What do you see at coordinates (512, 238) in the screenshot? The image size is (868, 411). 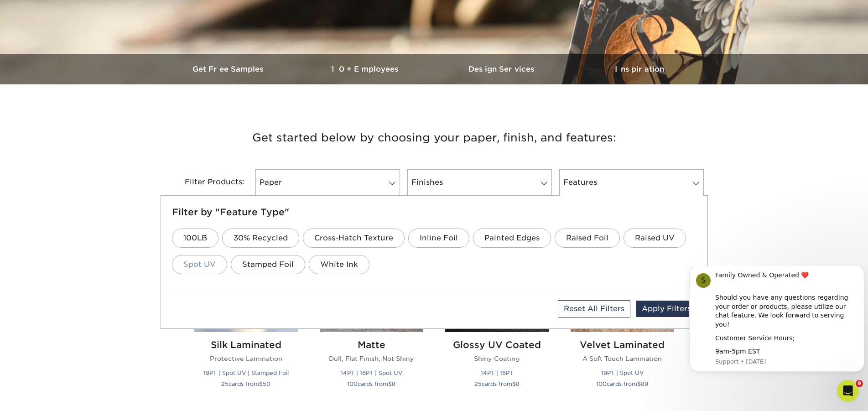 I see `a: Painted Edges` at bounding box center [512, 238].